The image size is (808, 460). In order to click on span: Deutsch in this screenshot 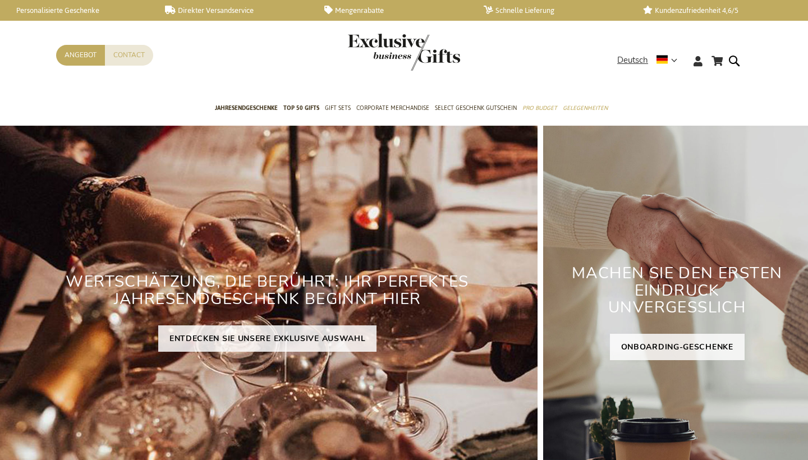, I will do `click(632, 60)`.